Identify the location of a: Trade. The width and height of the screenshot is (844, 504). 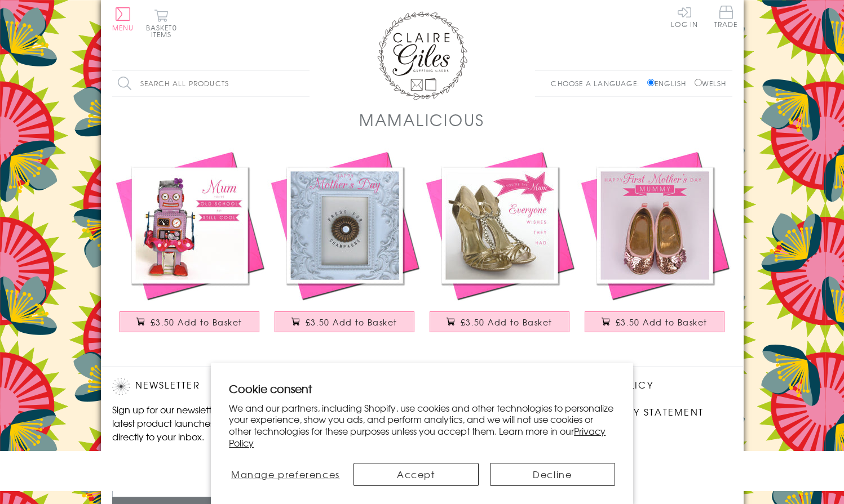
(726, 18).